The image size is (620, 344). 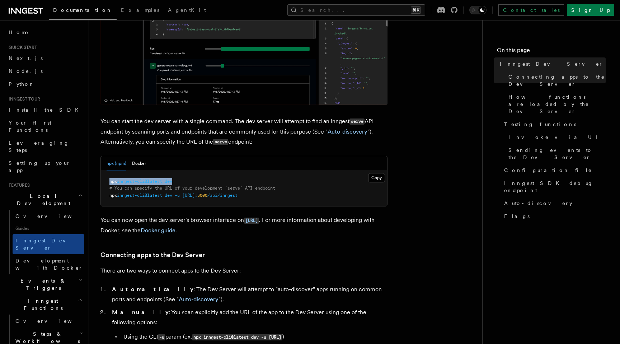 I want to click on a: Docker guide, so click(x=158, y=230).